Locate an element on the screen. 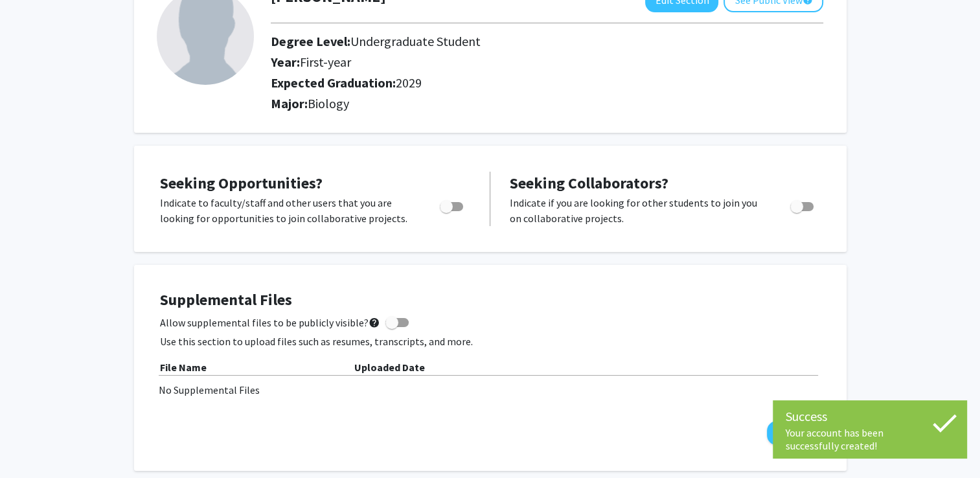 The image size is (980, 478). mat-icon: help is located at coordinates (375, 323).